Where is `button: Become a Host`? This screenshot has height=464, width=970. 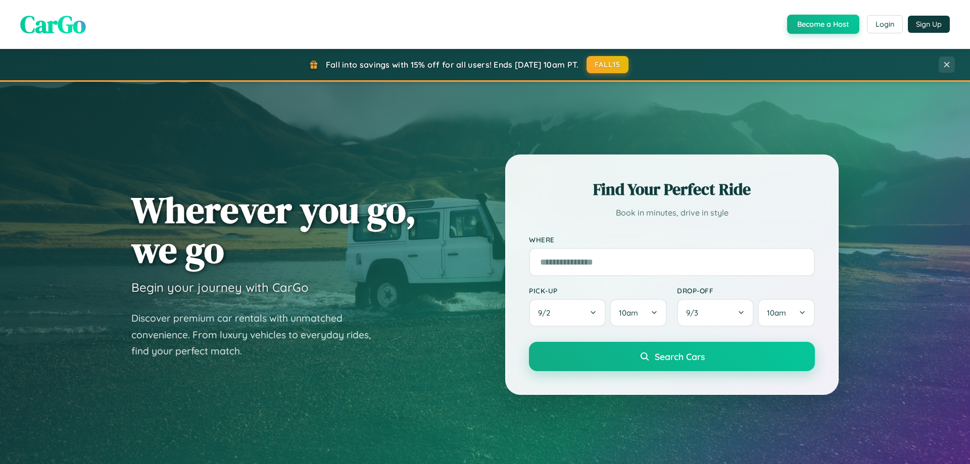
button: Become a Host is located at coordinates (823, 24).